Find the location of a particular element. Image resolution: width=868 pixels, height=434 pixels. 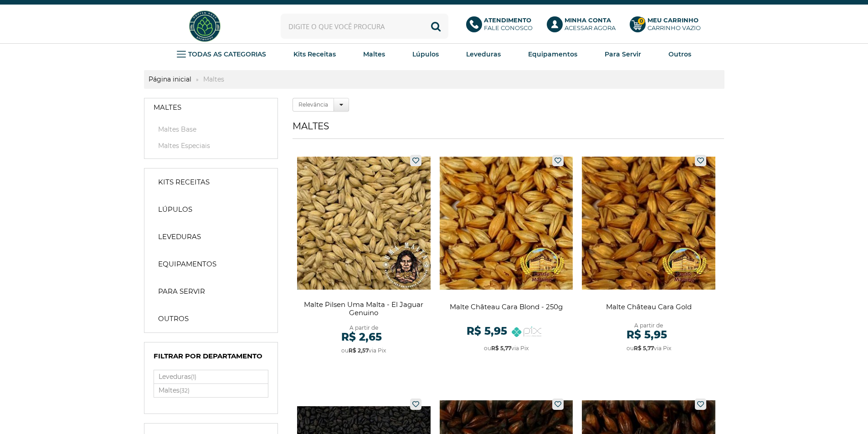

a: Maltes(32) is located at coordinates (211, 390).